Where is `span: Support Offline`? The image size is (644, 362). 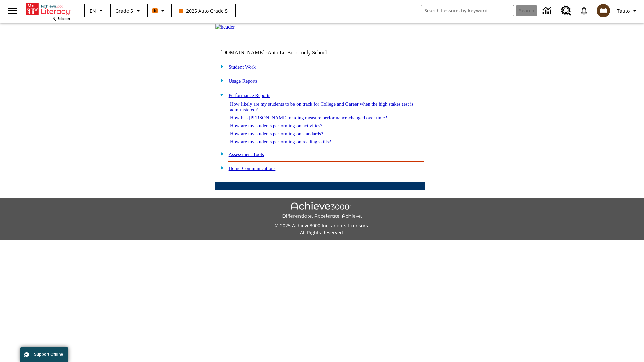
span: Support Offline is located at coordinates (48, 355).